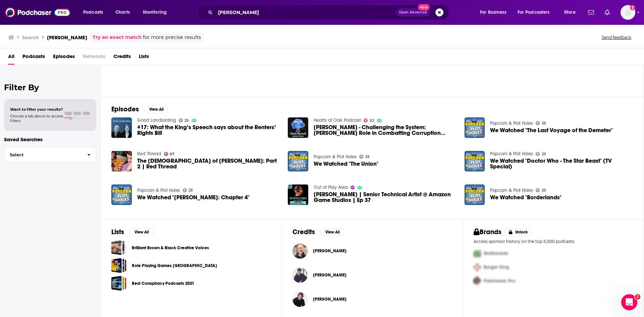  What do you see at coordinates (122, 58) in the screenshot?
I see `span: Credits` at bounding box center [122, 58].